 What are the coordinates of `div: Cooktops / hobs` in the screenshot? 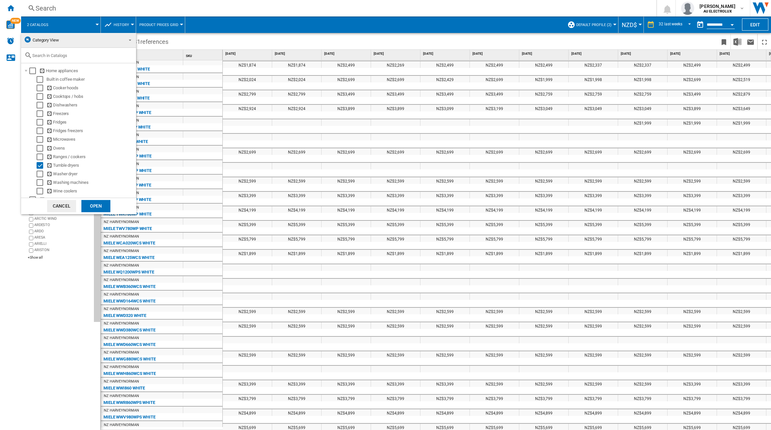 It's located at (91, 97).